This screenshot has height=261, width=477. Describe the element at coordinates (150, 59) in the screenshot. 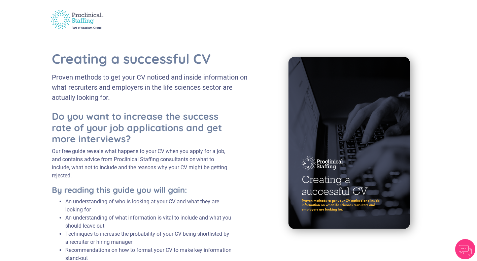

I see `h1: Creating a successful CV` at that location.